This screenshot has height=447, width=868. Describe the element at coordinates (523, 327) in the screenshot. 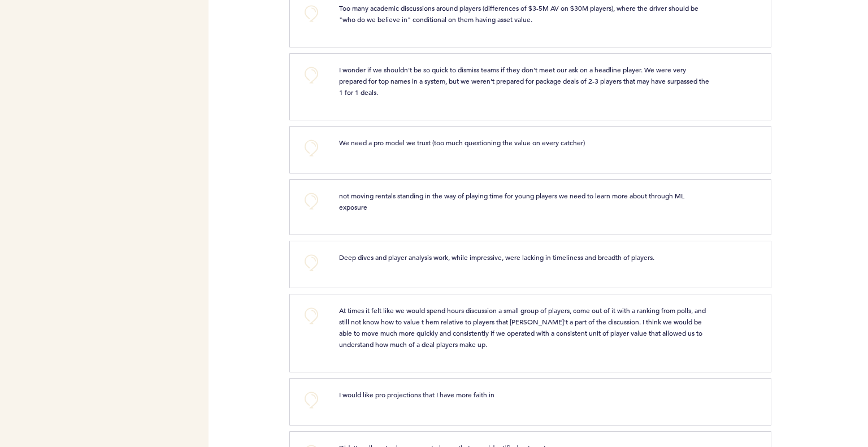

I see `span: At times it felt like we would spend hours discussion a small group of players, come out of it wi...` at that location.